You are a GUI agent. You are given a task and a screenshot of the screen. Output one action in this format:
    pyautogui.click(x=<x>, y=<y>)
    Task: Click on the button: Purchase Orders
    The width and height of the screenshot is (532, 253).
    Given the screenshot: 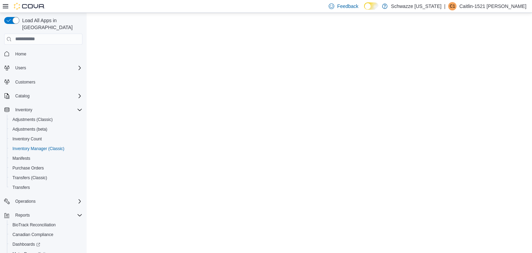 What is the action you would take?
    pyautogui.click(x=46, y=168)
    